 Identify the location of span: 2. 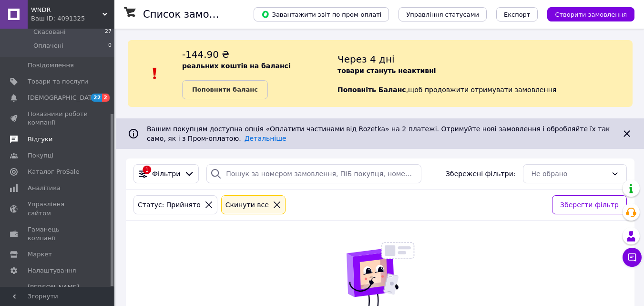
(106, 97).